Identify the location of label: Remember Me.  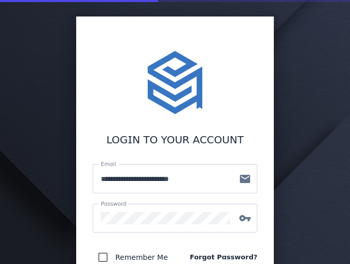
(141, 257).